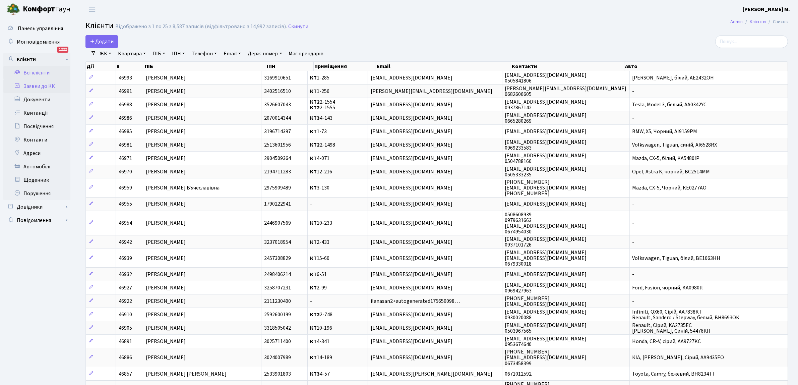 This screenshot has height=385, width=798. Describe the element at coordinates (668, 288) in the screenshot. I see `span: Ford, Fusion, чорний, KA0980ll` at that location.